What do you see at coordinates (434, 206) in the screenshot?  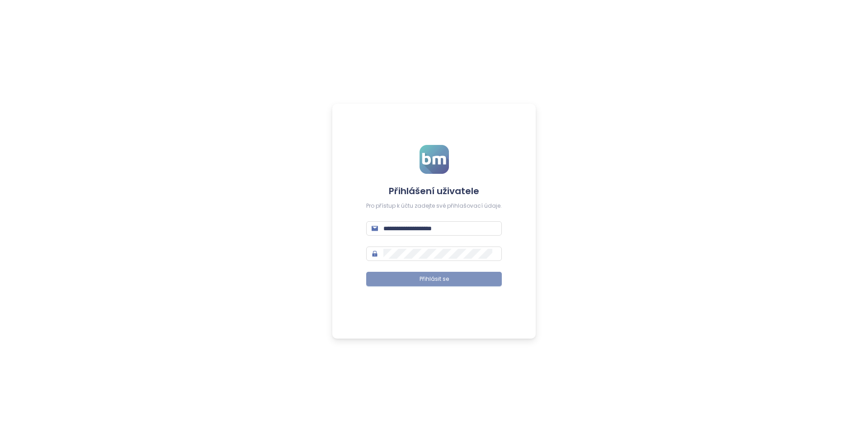 I see `div: Pro přístup k účtu zadejte své přihlašovací údaje.` at bounding box center [434, 206].